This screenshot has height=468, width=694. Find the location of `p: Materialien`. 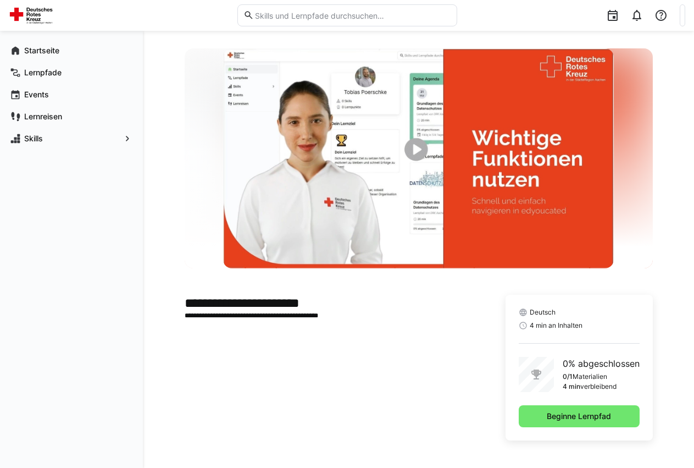

p: Materialien is located at coordinates (590, 377).